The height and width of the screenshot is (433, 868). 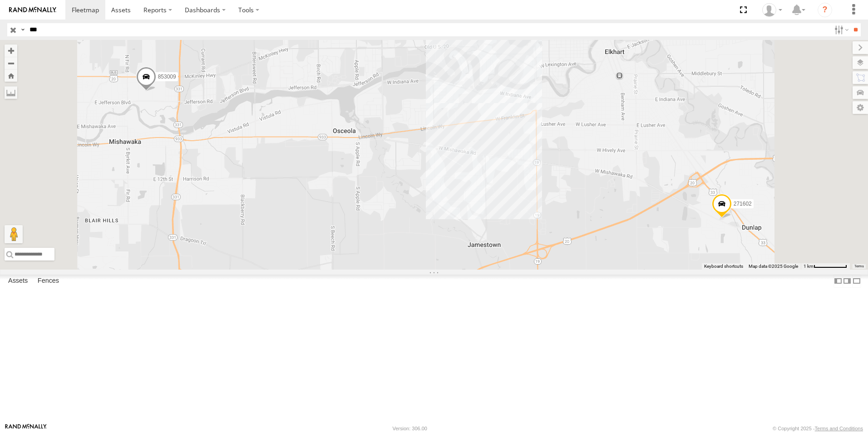 I want to click on label: Hide Summary Table, so click(x=856, y=281).